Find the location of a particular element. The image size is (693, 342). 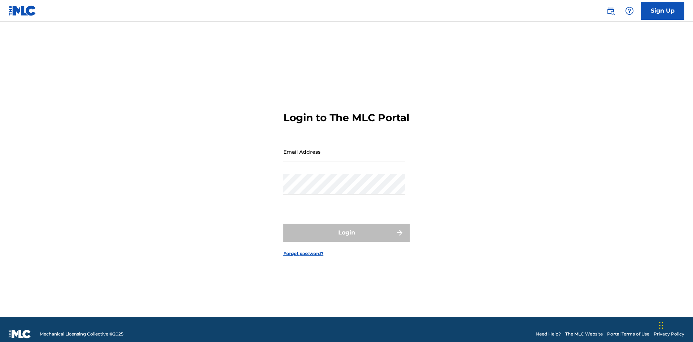

div: Drag is located at coordinates (661, 325).